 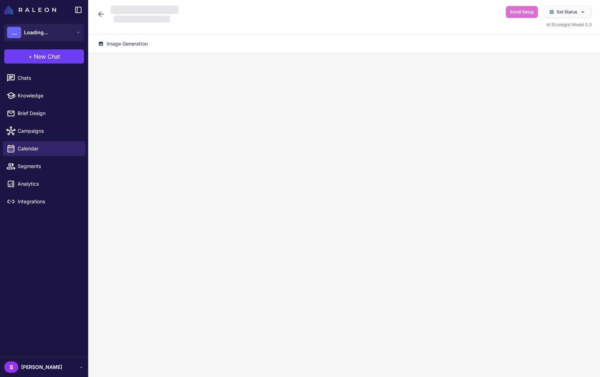 What do you see at coordinates (49, 184) in the screenshot?
I see `span: Analytics` at bounding box center [49, 184].